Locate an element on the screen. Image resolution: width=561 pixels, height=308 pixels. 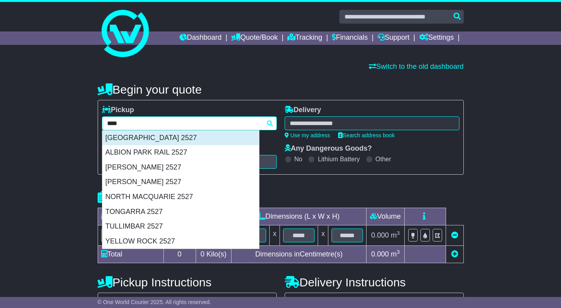
a: Search address book is located at coordinates (367, 135).